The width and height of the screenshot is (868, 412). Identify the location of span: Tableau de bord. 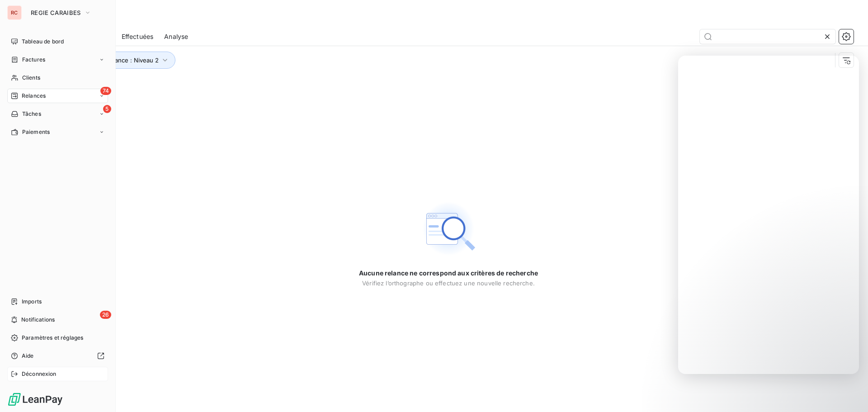
(43, 41).